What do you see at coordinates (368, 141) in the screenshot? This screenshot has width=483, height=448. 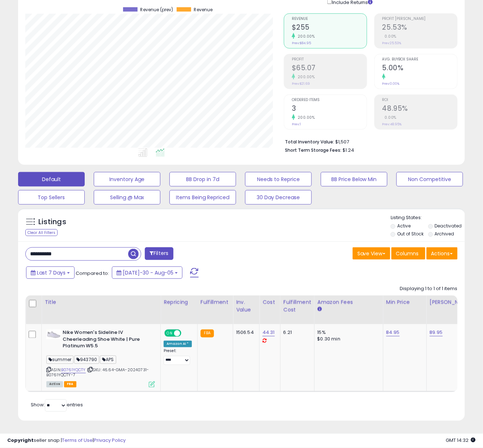 I see `li: $1,507` at bounding box center [368, 141].